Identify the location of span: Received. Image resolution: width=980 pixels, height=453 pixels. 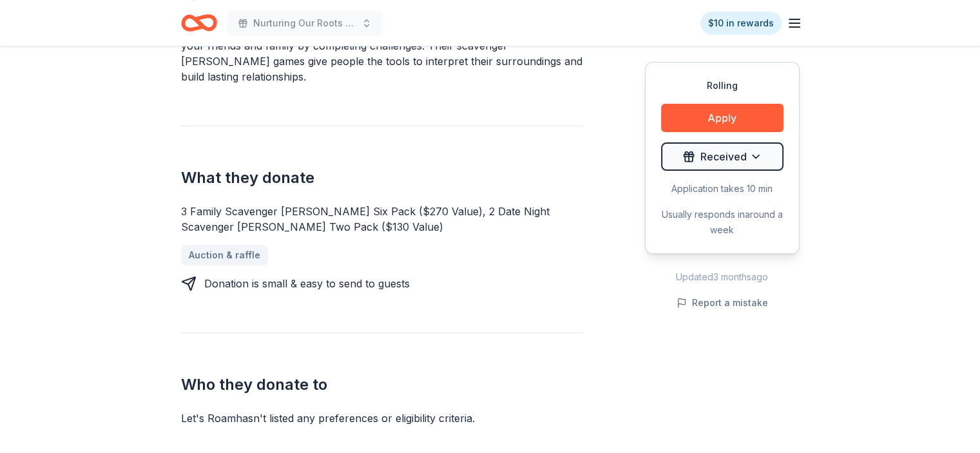
(723, 157).